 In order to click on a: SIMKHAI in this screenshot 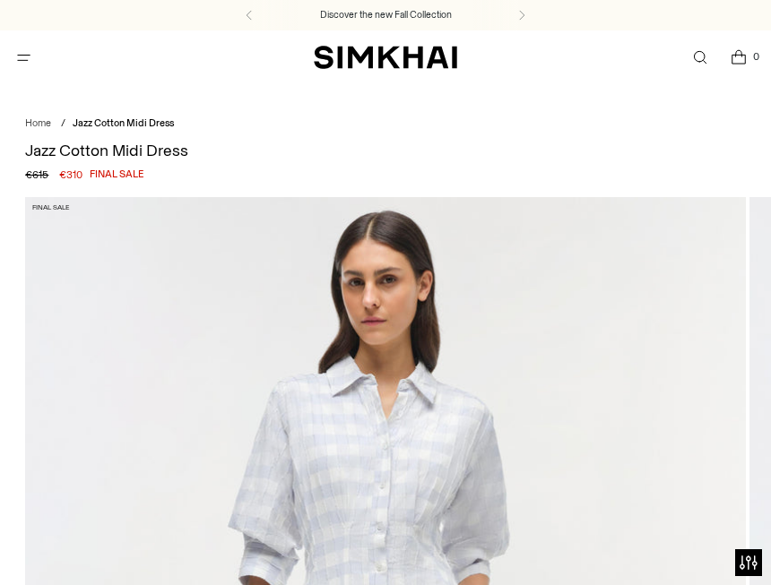, I will do `click(385, 57)`.